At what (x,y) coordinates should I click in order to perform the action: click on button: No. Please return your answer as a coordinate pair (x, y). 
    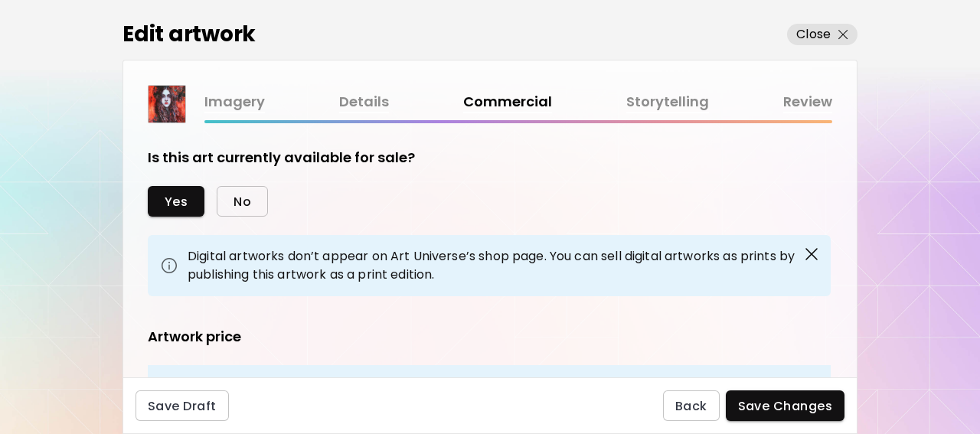
    Looking at the image, I should click on (242, 201).